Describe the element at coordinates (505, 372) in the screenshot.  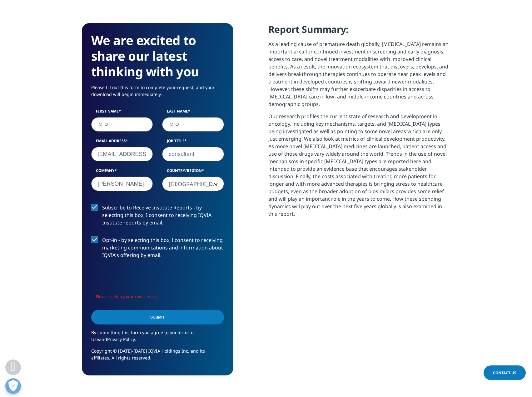
I see `a: Contact Us` at that location.